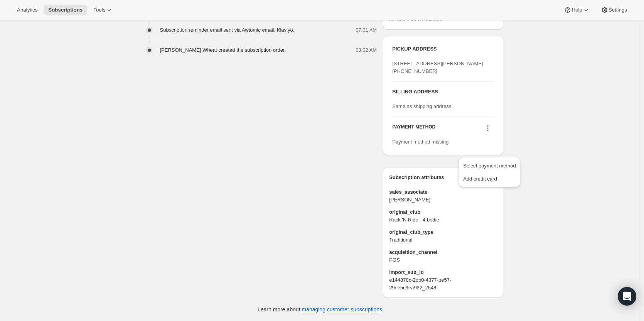  I want to click on a: managing customer subscriptions, so click(342, 310).